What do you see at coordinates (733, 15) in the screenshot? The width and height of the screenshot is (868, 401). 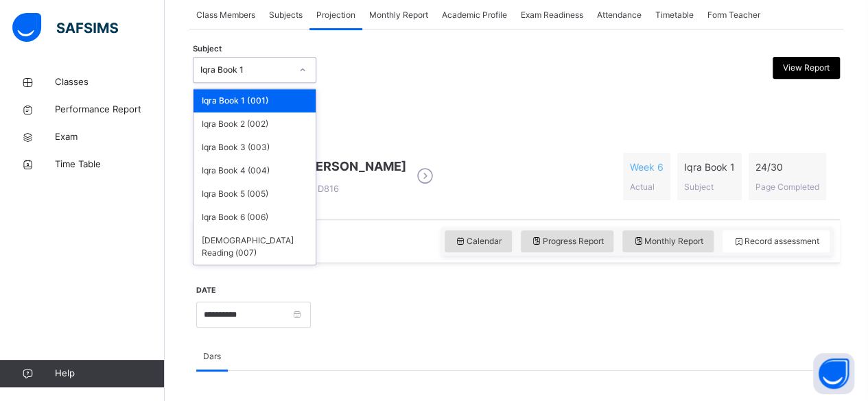 I see `span: Form Teacher` at bounding box center [733, 15].